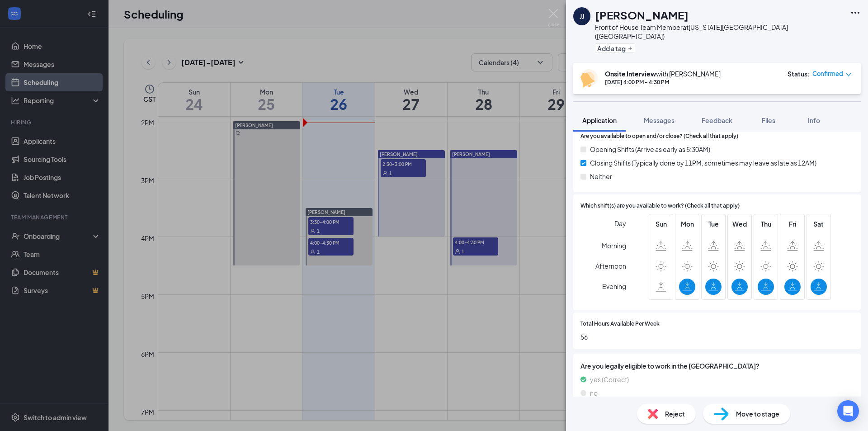 This screenshot has width=868, height=431. I want to click on span: down, so click(849, 75).